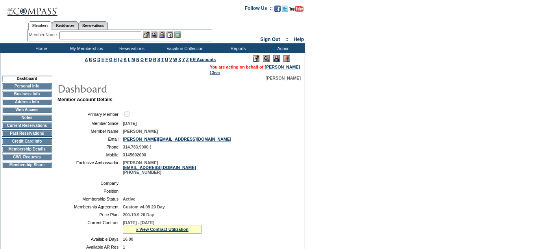 This screenshot has width=544, height=249. I want to click on a: N, so click(138, 59).